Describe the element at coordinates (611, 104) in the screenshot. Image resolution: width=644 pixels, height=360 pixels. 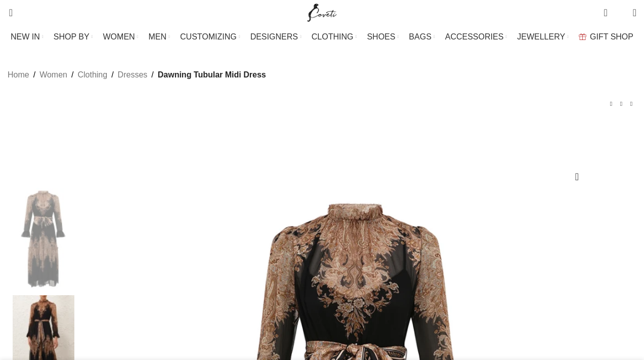
I see `a: Previous product` at that location.